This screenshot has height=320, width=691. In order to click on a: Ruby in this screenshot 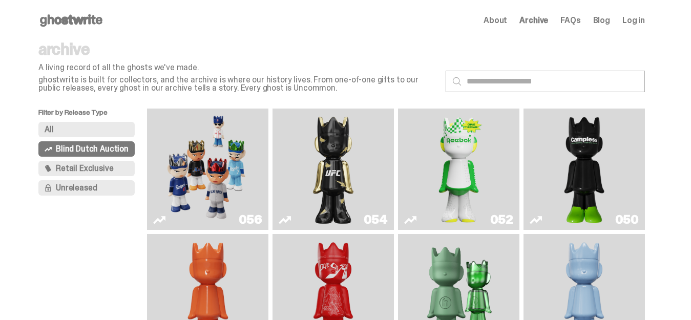, I will do `click(333, 169)`.